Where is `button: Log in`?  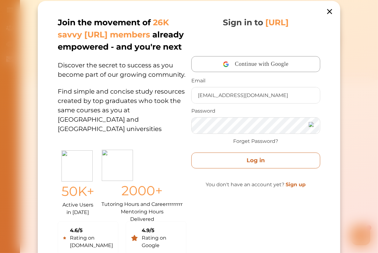
button: Log in is located at coordinates (256, 160).